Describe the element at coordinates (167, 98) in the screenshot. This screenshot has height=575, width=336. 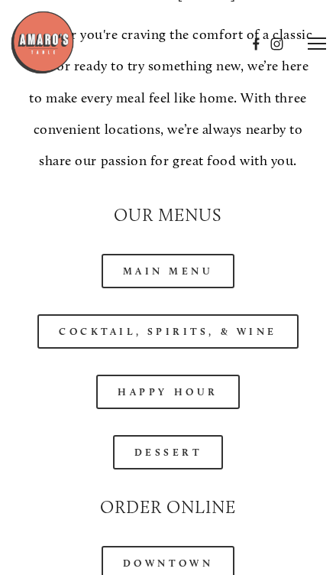
I see `p: Whether you're craving the comfort of a classic dish or ready to try something new, we’re here to...` at that location.